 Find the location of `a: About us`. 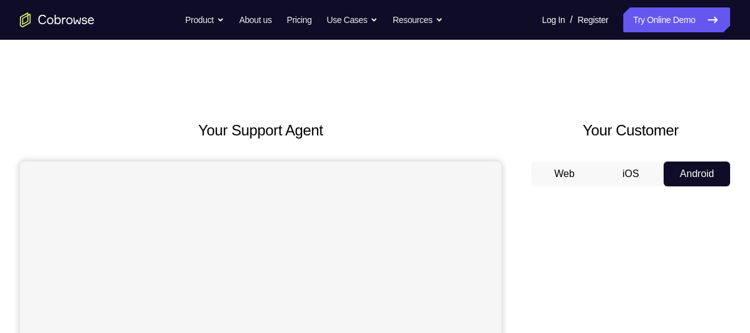

a: About us is located at coordinates (255, 20).